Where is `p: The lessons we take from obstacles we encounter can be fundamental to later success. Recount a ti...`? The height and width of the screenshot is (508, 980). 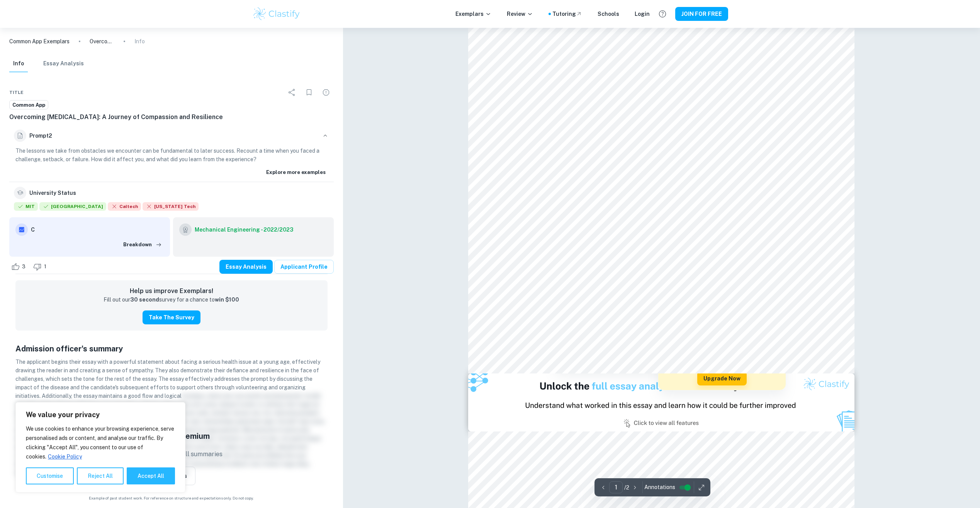
p: The lessons we take from obstacles we encounter can be fundamental to later success. Recount a ti... is located at coordinates (172, 155).